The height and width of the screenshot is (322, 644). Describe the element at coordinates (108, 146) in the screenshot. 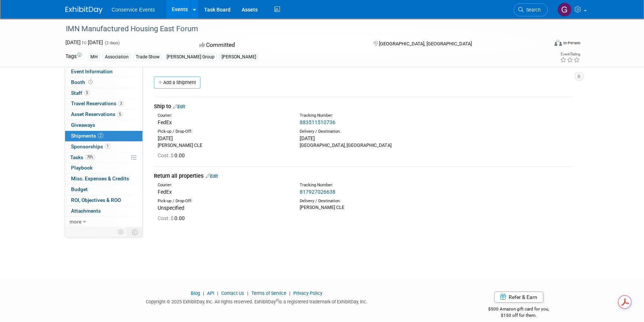

I see `span: 1` at that location.